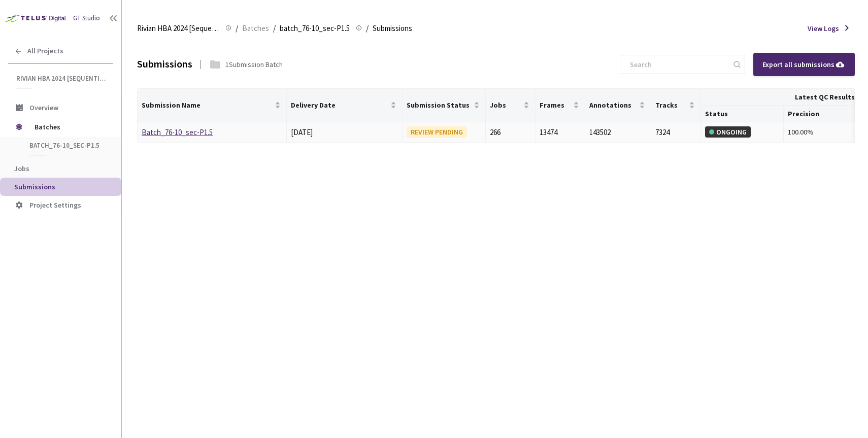 This screenshot has height=438, width=868. I want to click on span: View Logs, so click(824, 29).